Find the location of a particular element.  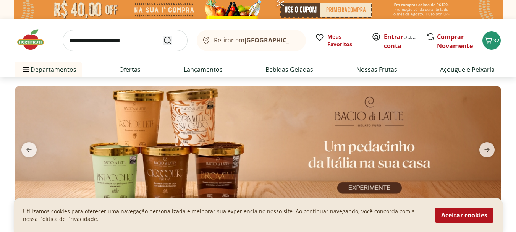

span: Retirar em is located at coordinates (256, 40).